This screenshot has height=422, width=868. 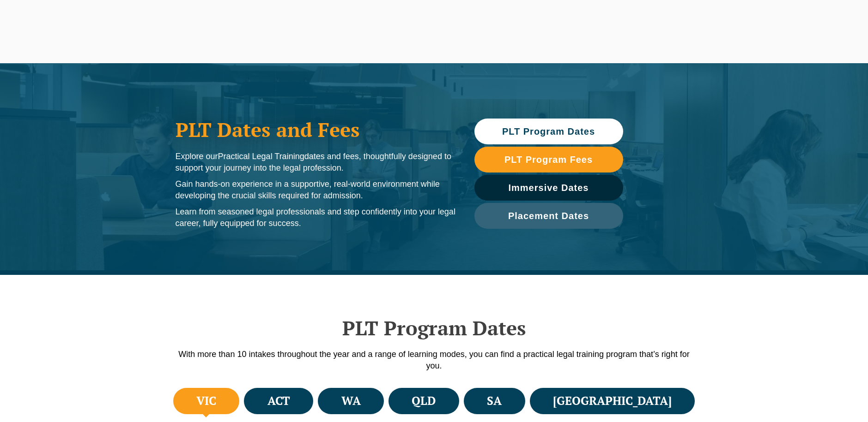 What do you see at coordinates (549, 132) in the screenshot?
I see `a: PLT Program Dates` at bounding box center [549, 132].